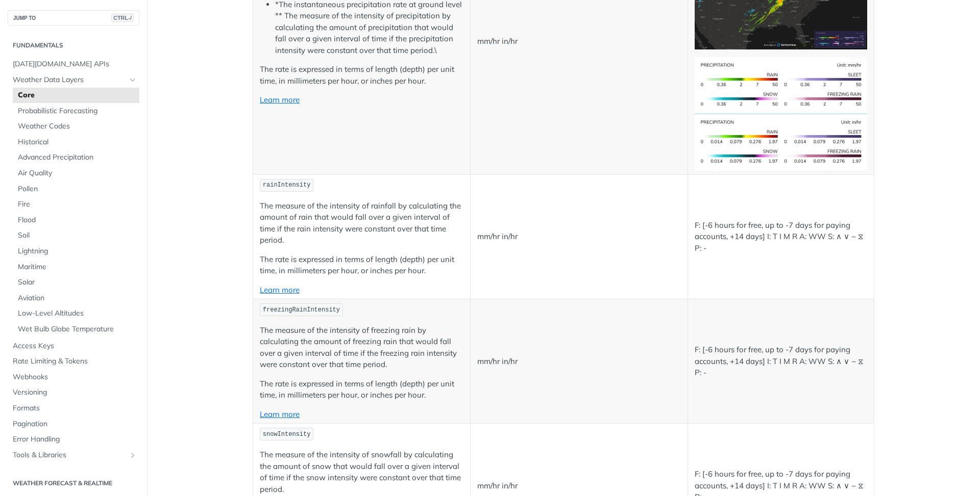  Describe the element at coordinates (75, 346) in the screenshot. I see `span: Access Keys` at that location.